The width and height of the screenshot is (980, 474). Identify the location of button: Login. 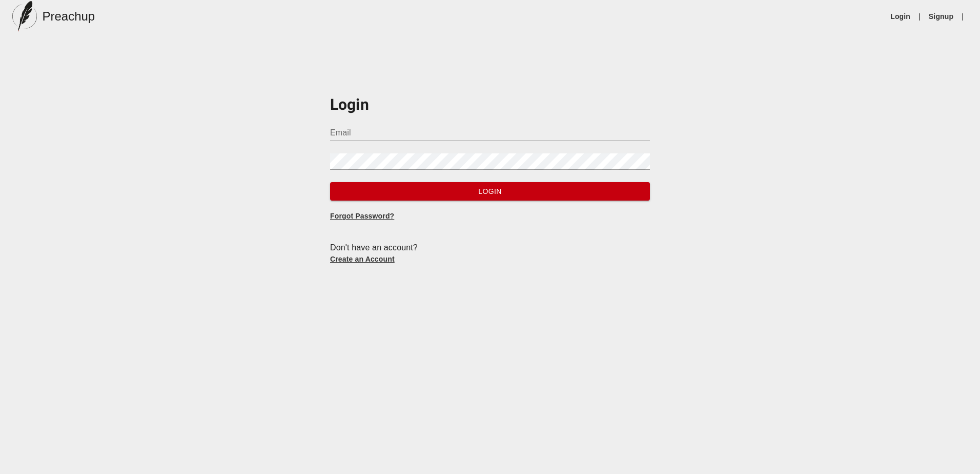
(490, 191).